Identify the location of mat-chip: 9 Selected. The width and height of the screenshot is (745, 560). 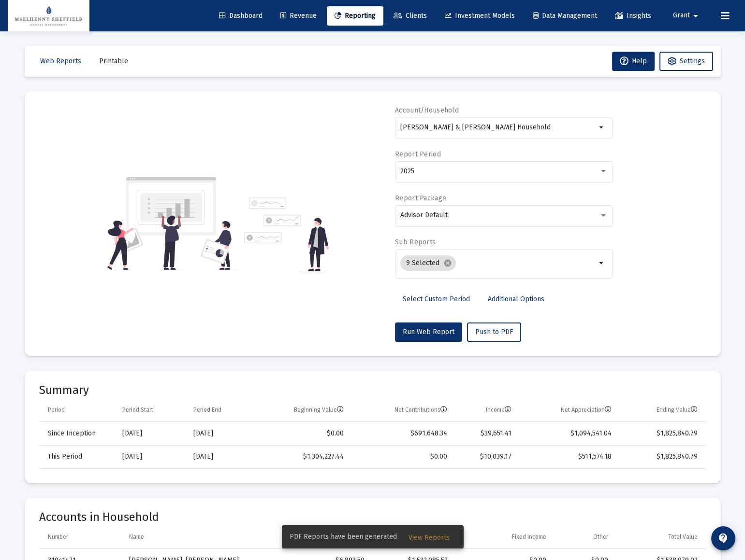
(428, 263).